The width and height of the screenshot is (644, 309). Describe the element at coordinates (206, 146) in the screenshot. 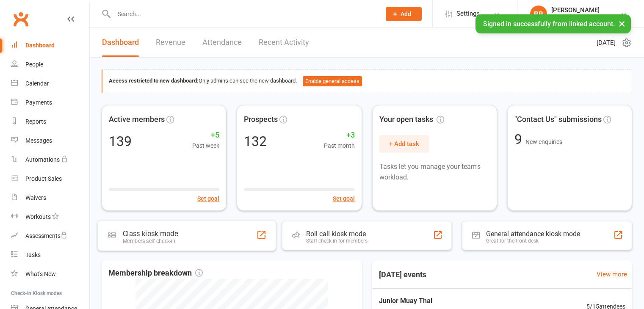

I see `span: Past week` at that location.